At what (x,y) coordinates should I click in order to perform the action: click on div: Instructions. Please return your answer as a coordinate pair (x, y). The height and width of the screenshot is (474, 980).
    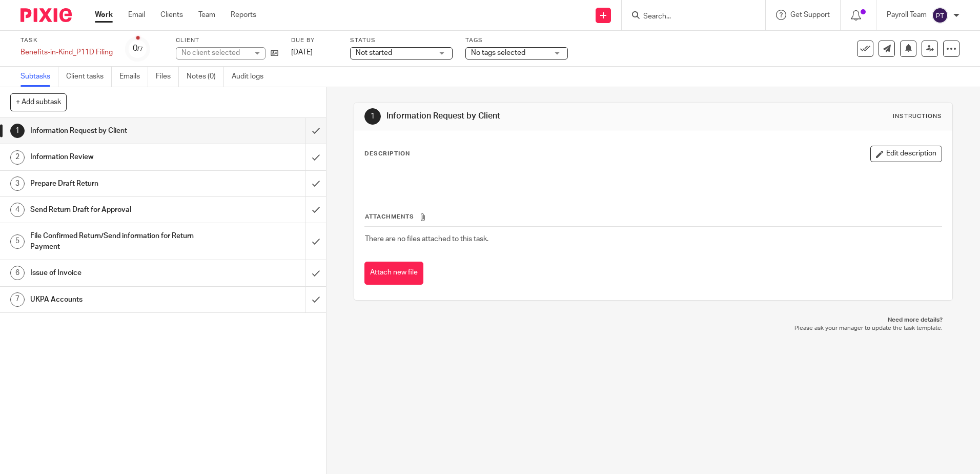
    Looking at the image, I should click on (918, 117).